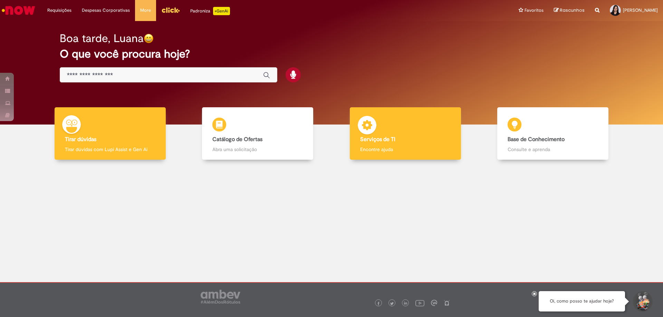  I want to click on h2: Boa tarde, Luana, so click(101, 38).